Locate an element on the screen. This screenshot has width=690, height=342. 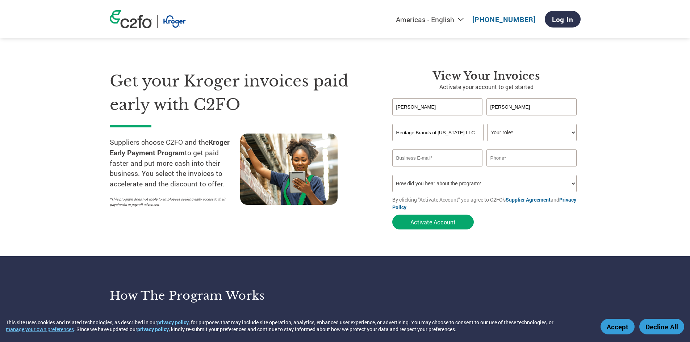
div: Invalid last name or last name is too long is located at coordinates (532, 118).